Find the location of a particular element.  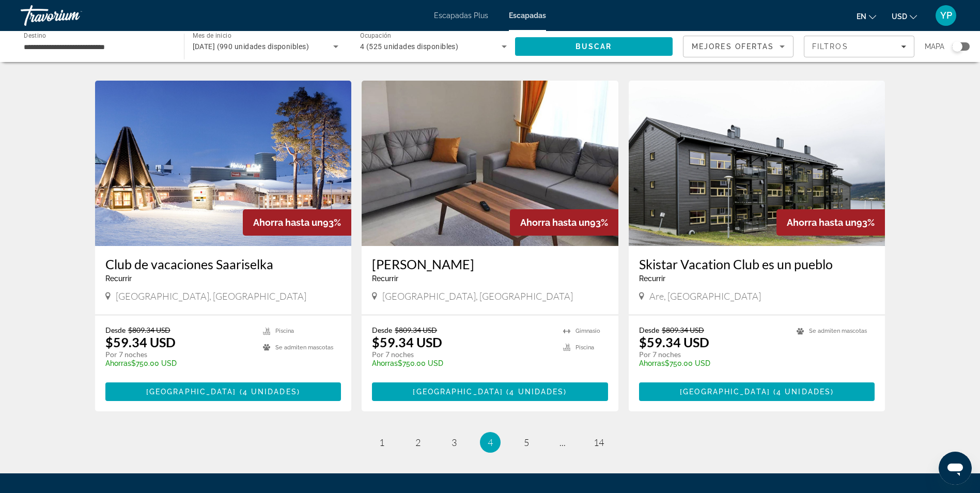

span: USD is located at coordinates (899, 16).